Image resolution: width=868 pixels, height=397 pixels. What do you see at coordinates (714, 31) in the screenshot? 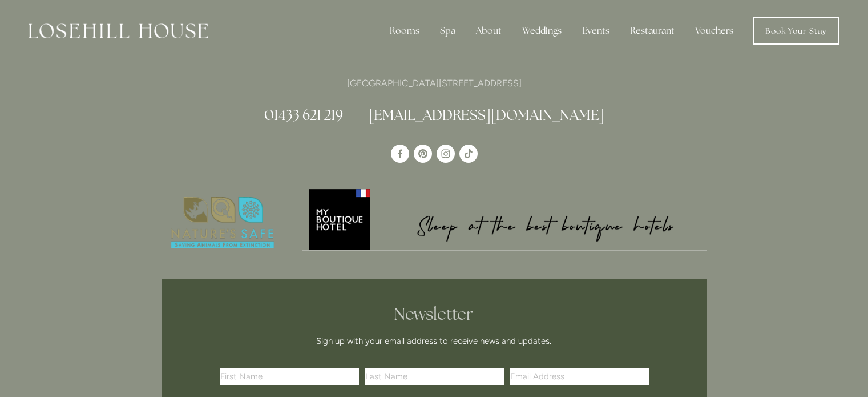
I see `a: Vouchers` at bounding box center [714, 31].